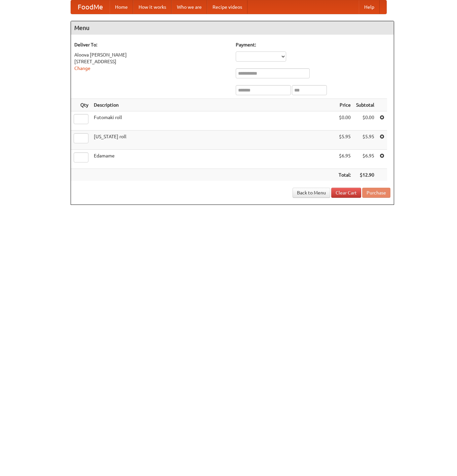 This screenshot has width=457, height=476. I want to click on th: Subtotal, so click(365, 105).